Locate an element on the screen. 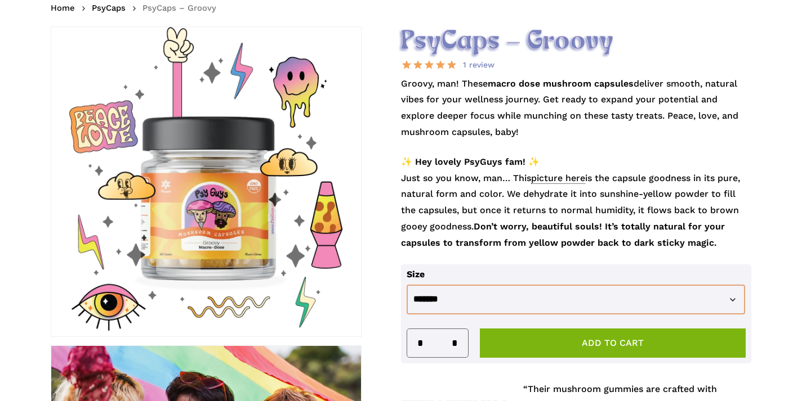 The height and width of the screenshot is (401, 802). strong: macro dose mushroom capsules is located at coordinates (560, 83).